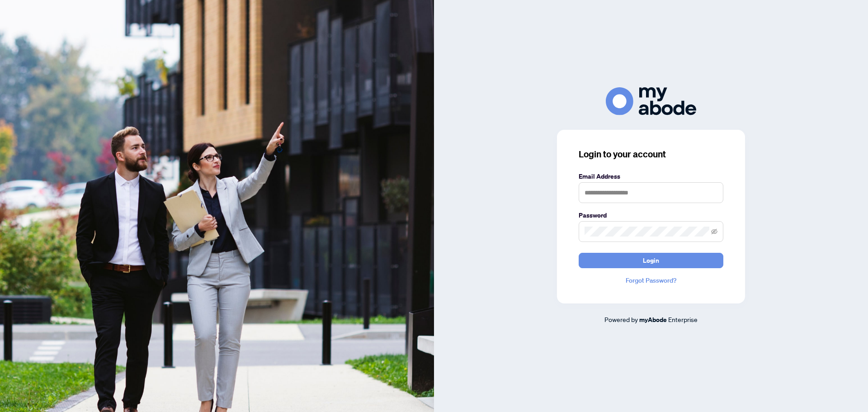 This screenshot has height=412, width=868. Describe the element at coordinates (651, 215) in the screenshot. I see `label: Password` at that location.